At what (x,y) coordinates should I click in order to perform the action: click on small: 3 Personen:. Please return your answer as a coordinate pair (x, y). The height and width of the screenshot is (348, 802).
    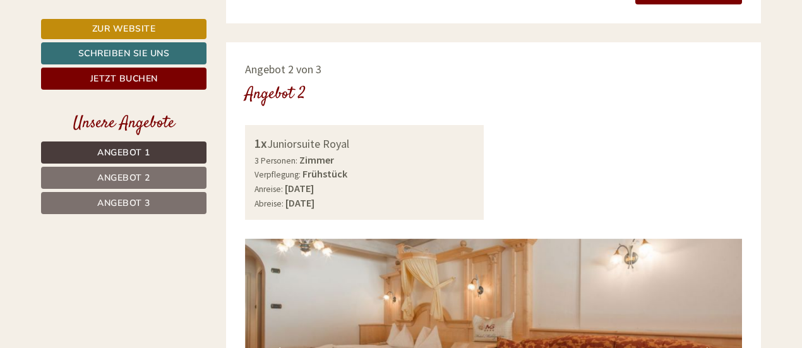
    Looking at the image, I should click on (276, 160).